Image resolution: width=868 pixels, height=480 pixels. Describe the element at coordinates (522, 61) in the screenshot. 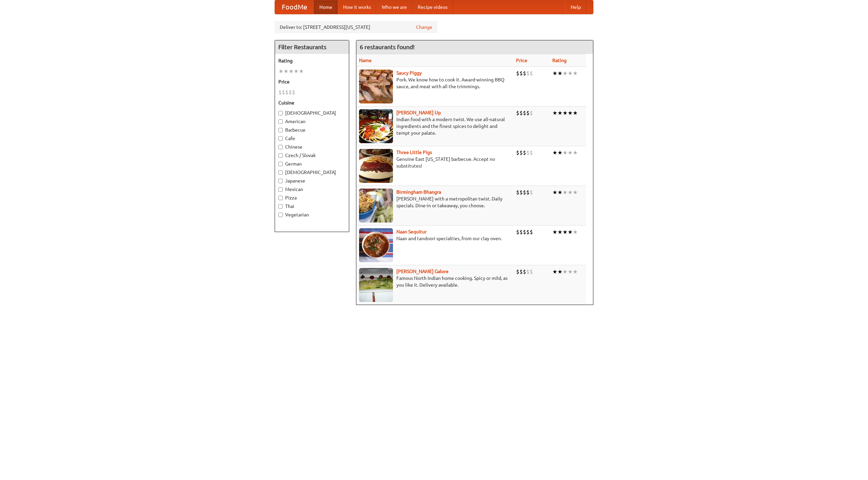

I see `a: Price` at that location.